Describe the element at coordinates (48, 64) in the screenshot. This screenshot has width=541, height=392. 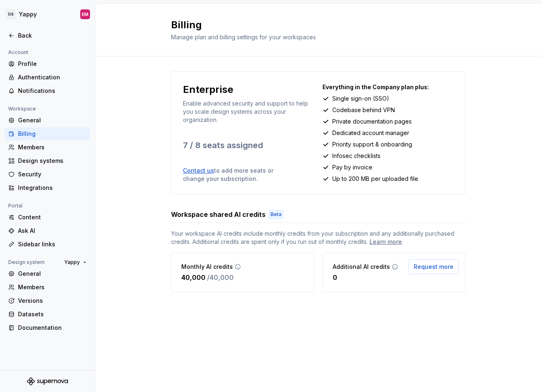
I see `a: Profile` at that location.